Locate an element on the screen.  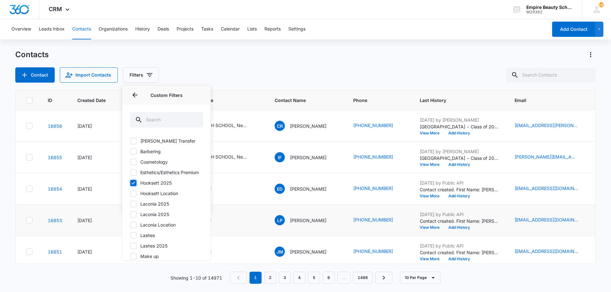
div: Contact Name - Isabel Foden - Select to Edit Field is located at coordinates (306, 158).